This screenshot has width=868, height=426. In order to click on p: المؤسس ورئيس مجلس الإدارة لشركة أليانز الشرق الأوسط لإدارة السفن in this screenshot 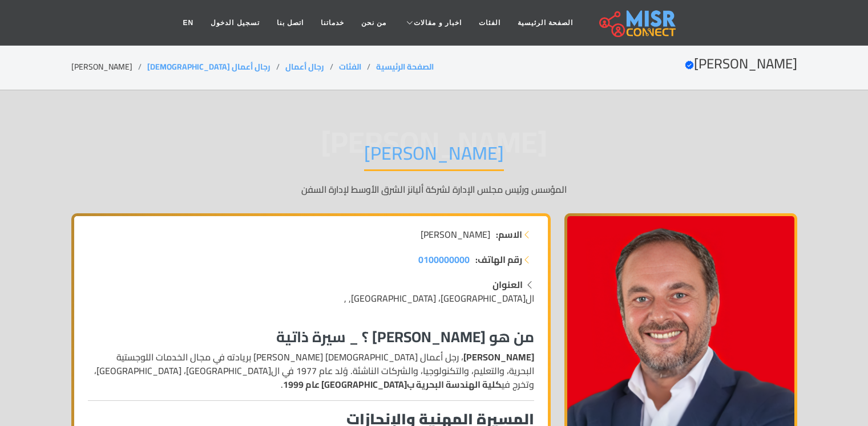, I will do `click(434, 189)`.